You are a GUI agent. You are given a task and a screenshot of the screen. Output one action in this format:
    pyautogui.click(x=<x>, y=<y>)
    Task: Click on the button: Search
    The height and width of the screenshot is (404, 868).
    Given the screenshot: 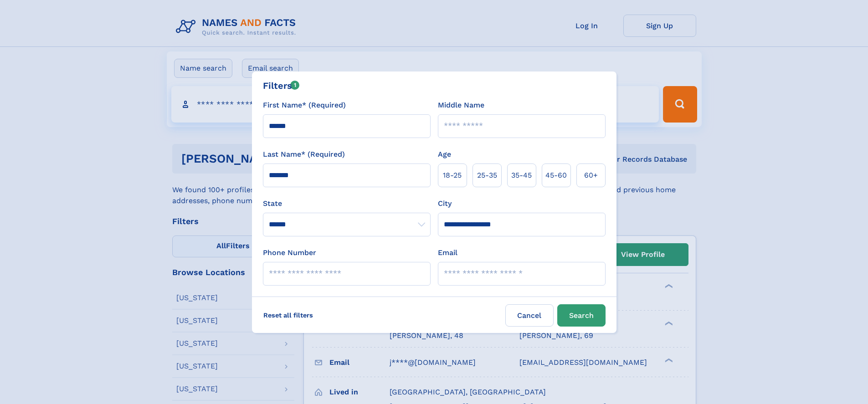 What is the action you would take?
    pyautogui.click(x=581, y=315)
    